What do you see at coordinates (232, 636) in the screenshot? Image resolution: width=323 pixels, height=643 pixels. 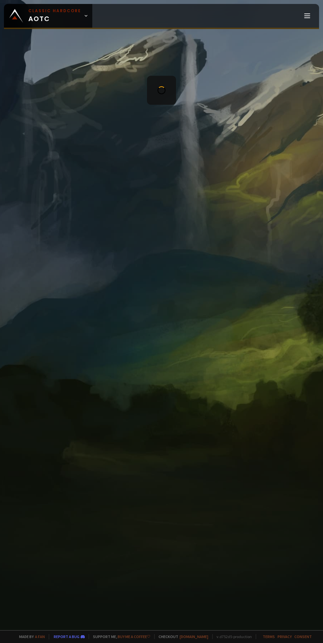 I see `span: v. d752d5 - production` at bounding box center [232, 636].